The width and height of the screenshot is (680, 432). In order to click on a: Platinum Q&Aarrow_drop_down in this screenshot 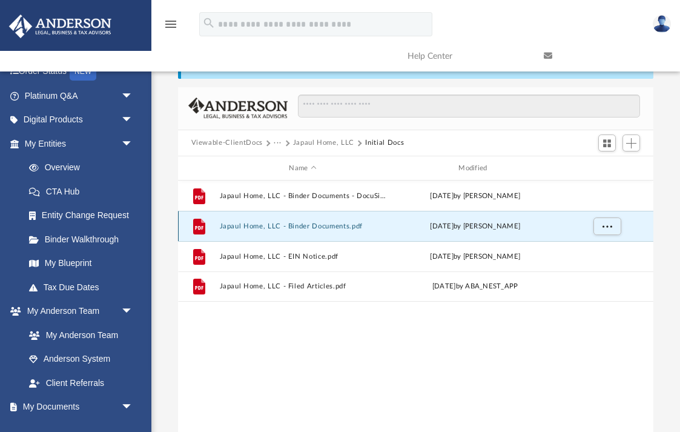, I will do `click(80, 96)`.